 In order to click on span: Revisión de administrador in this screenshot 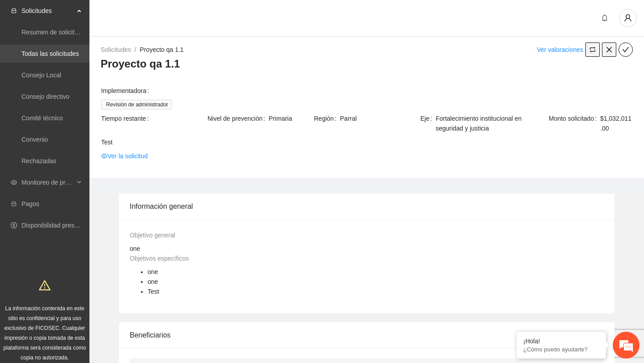, I will do `click(137, 105)`.